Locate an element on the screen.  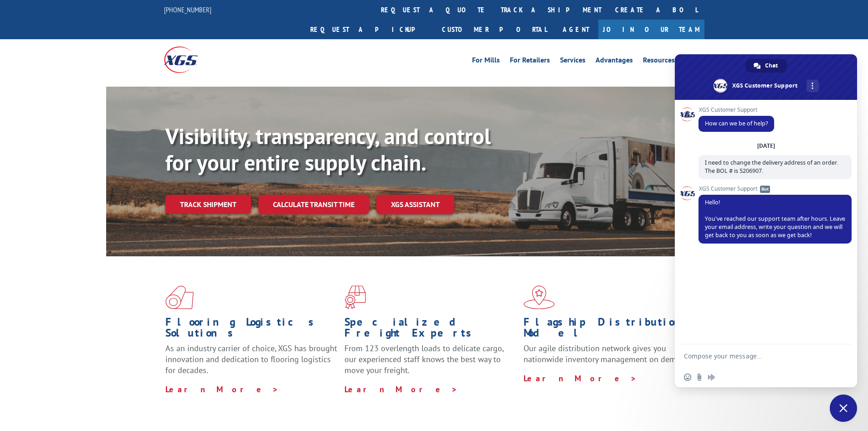
p: From 123 overlength loads to delicate cargo, our experienced staff knows the best way to move you... is located at coordinates (431, 363).